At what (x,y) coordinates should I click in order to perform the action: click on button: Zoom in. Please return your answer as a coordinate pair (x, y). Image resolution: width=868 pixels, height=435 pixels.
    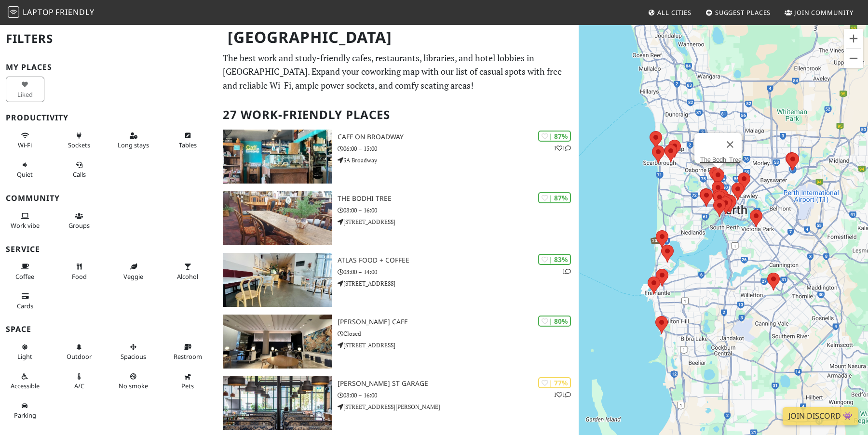
    Looking at the image, I should click on (854, 38).